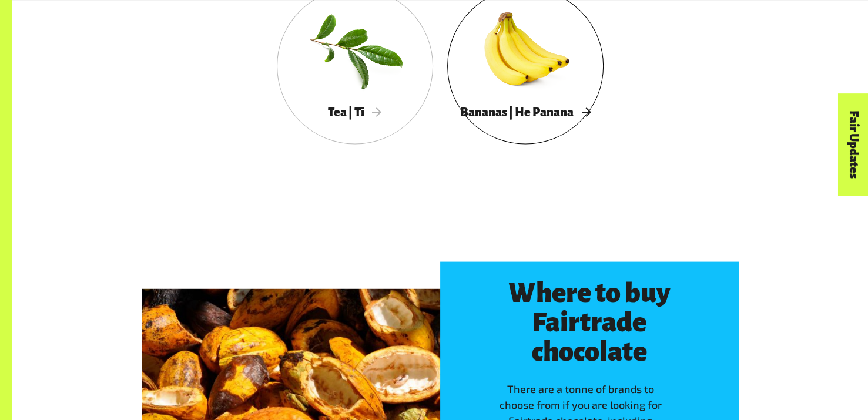  What do you see at coordinates (589, 322) in the screenshot?
I see `h3: Where to buy Fairtrade chocolate` at bounding box center [589, 322].